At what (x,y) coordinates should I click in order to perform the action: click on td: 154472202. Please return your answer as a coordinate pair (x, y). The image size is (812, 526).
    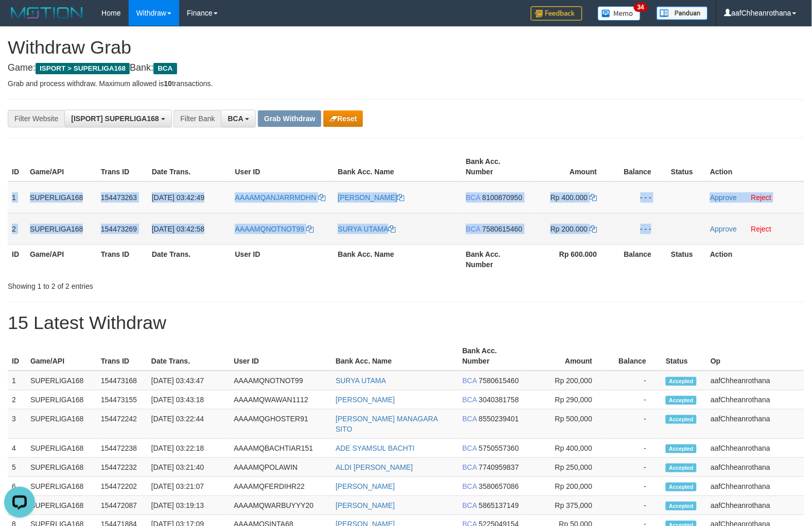
    Looking at the image, I should click on (122, 486).